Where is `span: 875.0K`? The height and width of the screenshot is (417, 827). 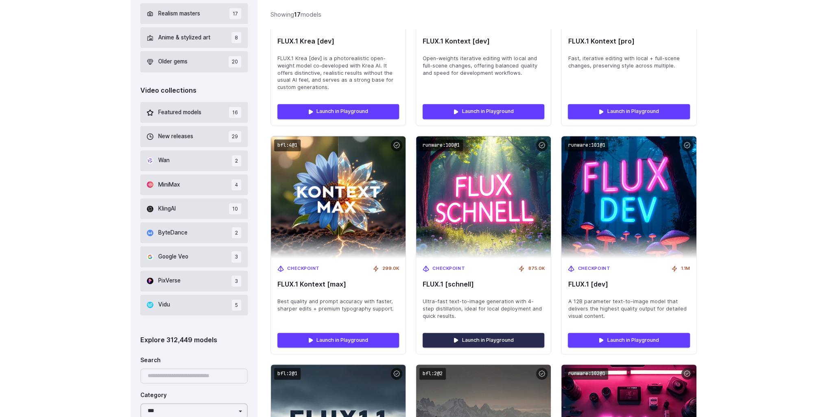 span: 875.0K is located at coordinates (536, 269).